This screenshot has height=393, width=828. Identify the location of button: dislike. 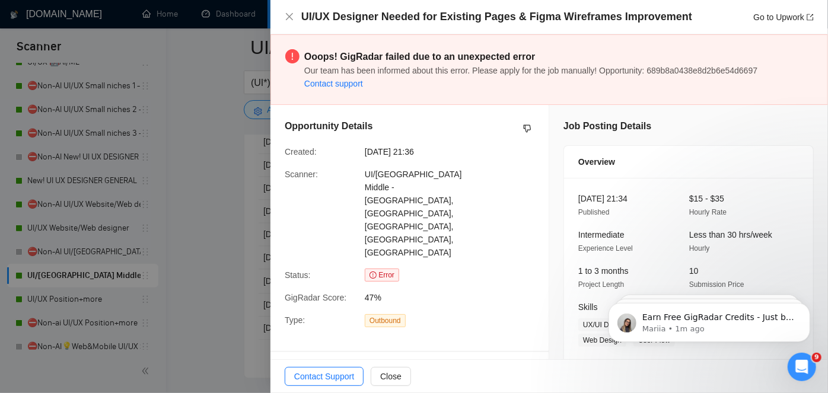
(527, 129).